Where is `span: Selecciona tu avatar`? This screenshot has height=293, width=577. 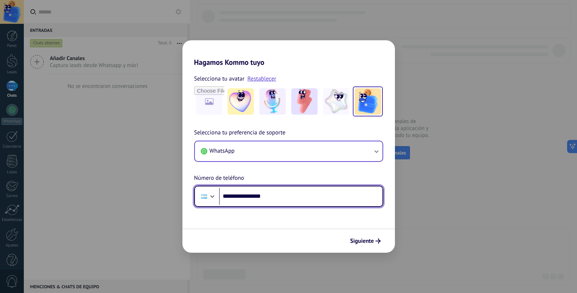
span: Selecciona tu avatar is located at coordinates (220, 79).